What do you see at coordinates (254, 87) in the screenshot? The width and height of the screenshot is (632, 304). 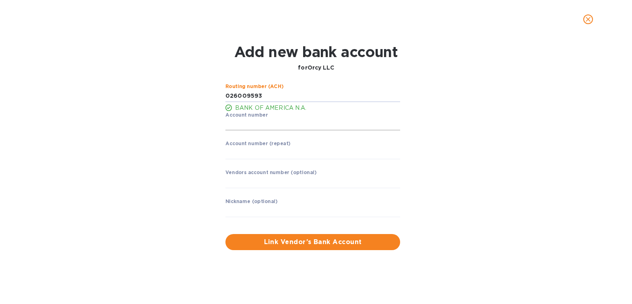 I see `label: Routing number (ACH)` at bounding box center [254, 87].